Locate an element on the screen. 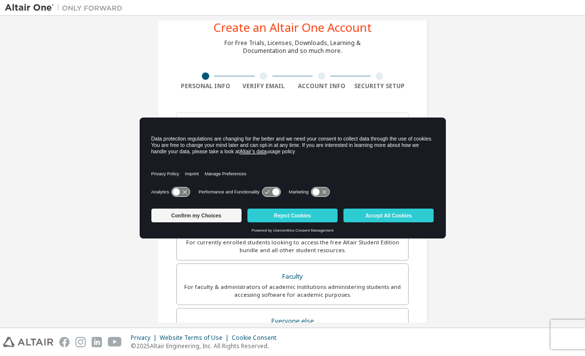  img: youtube.svg is located at coordinates (115, 342).